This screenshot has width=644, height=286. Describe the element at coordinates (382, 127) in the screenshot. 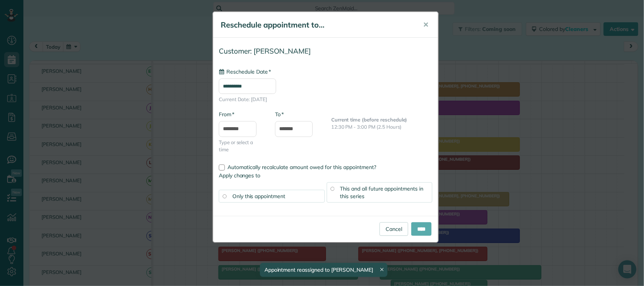

I see `p: 12:30 PM - 3:00 PM (2.5 Hours)` at that location.